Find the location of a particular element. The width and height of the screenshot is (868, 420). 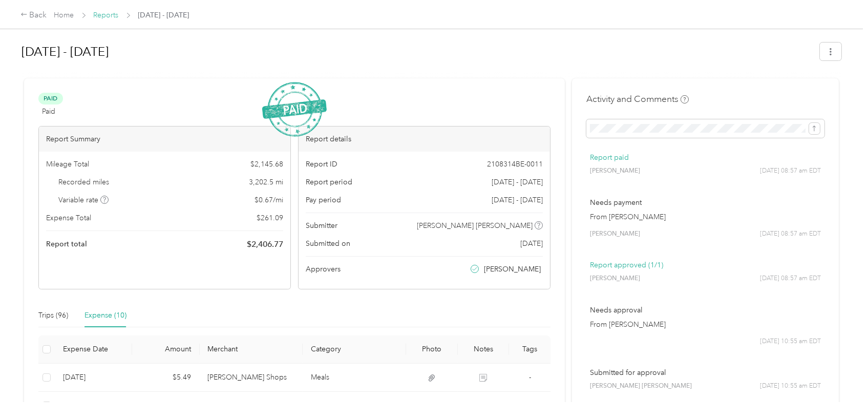

td: Stewart's Shops is located at coordinates (251, 377).